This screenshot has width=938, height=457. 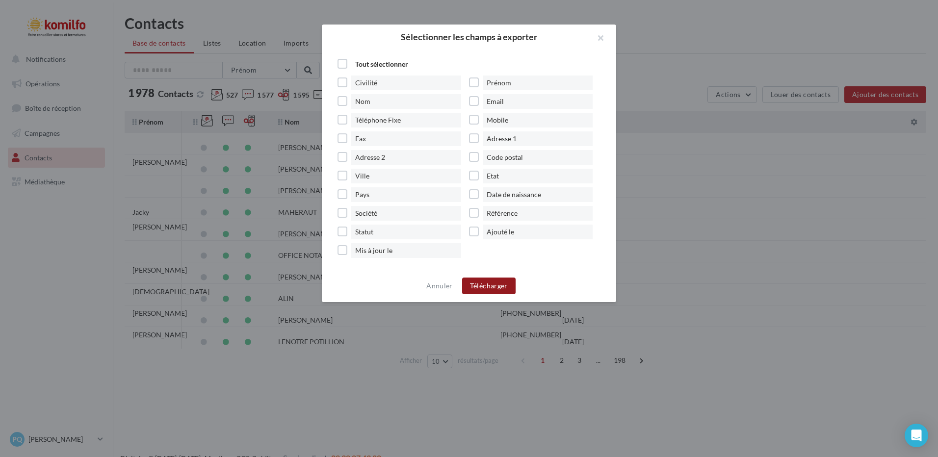 What do you see at coordinates (406, 139) in the screenshot?
I see `span: Fax` at bounding box center [406, 139].